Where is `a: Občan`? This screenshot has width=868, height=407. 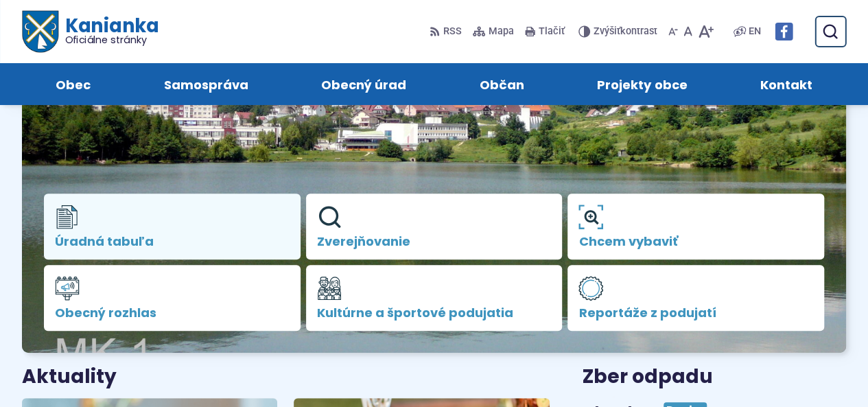 a: Občan is located at coordinates (503, 84).